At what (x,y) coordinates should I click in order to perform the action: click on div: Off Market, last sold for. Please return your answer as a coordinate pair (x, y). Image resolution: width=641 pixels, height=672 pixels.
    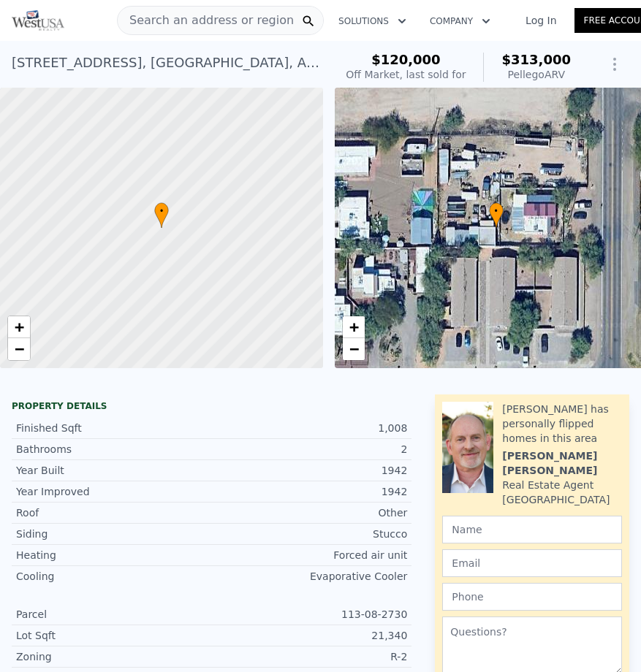
    Looking at the image, I should click on (405, 74).